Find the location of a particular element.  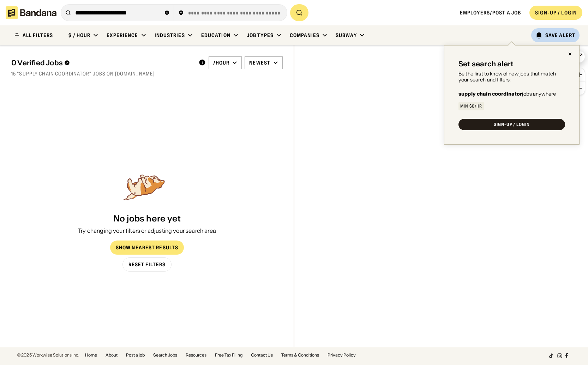

div: No jobs here yet is located at coordinates (147, 219).